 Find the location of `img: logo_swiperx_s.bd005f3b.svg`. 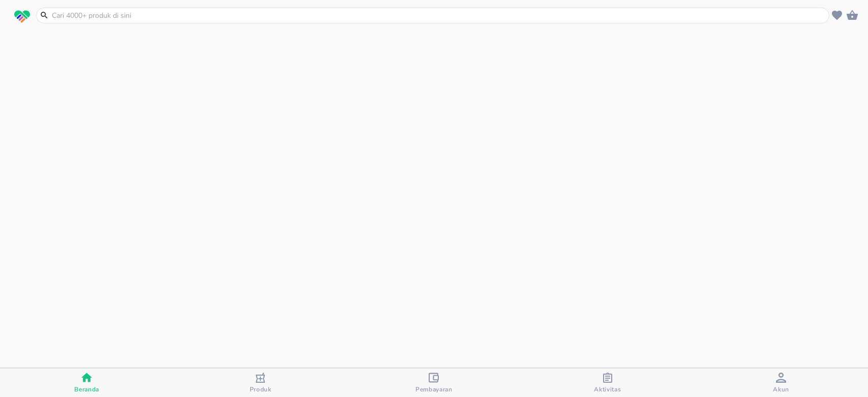

img: logo_swiperx_s.bd005f3b.svg is located at coordinates (22, 17).